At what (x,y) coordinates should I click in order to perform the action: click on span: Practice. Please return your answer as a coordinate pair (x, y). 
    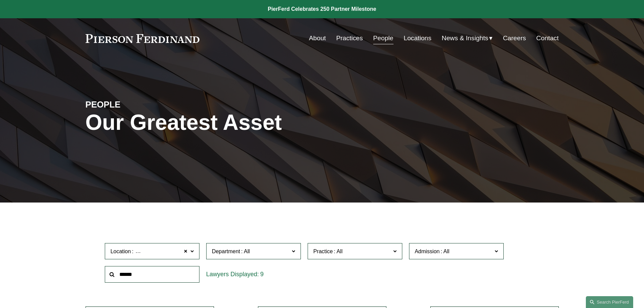
    Looking at the image, I should click on (323, 251).